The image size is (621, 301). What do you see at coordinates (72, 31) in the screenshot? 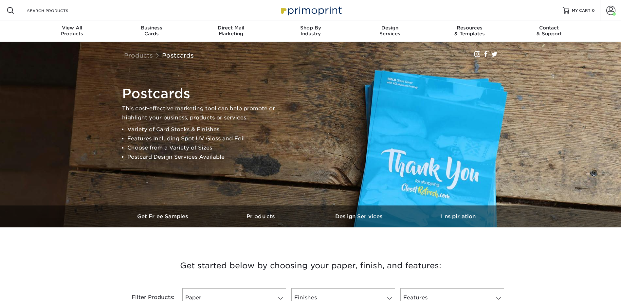
I see `a: View AllProducts` at bounding box center [72, 31].